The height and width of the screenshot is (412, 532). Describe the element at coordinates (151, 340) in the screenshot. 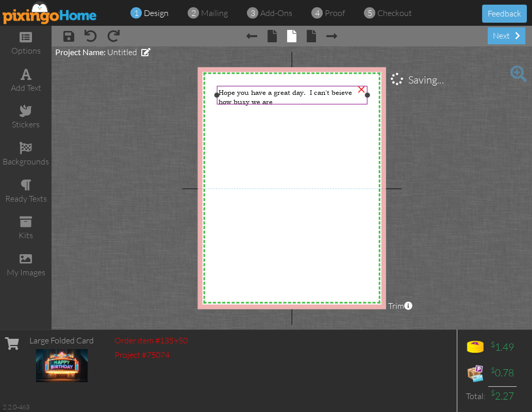

I see `div: Order item #135950` at that location.